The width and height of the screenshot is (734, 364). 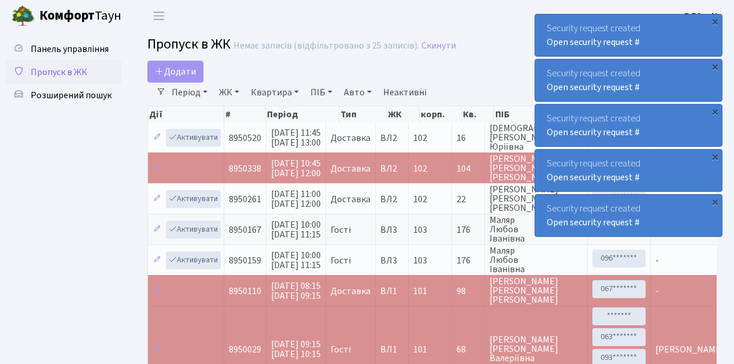 What do you see at coordinates (321, 92) in the screenshot?
I see `a: ПІБ` at bounding box center [321, 92].